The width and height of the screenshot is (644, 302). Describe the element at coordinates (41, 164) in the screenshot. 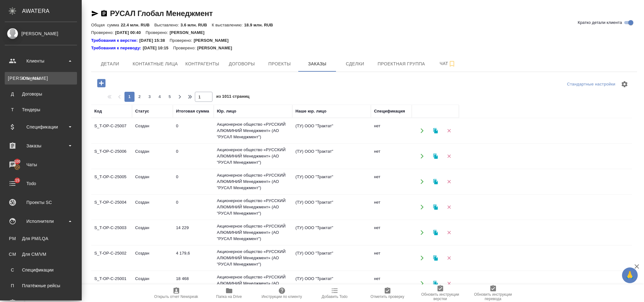

I see `a: 100Чаты` at that location.